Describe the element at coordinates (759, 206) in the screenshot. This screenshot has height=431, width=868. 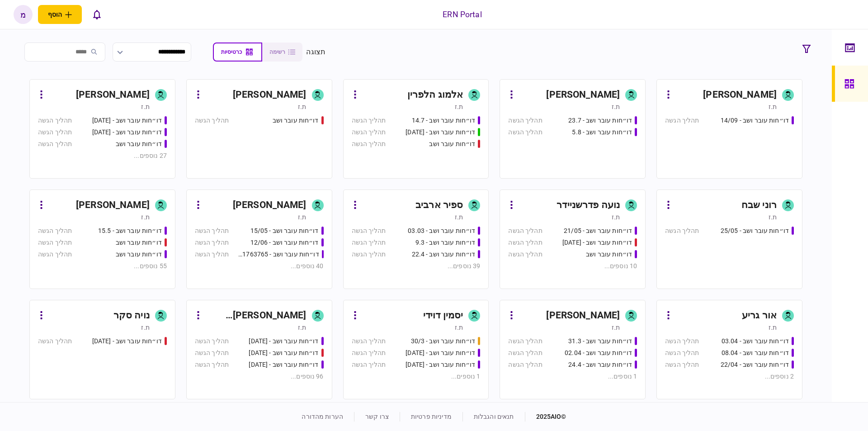
I see `div: רוני שבח` at that location.